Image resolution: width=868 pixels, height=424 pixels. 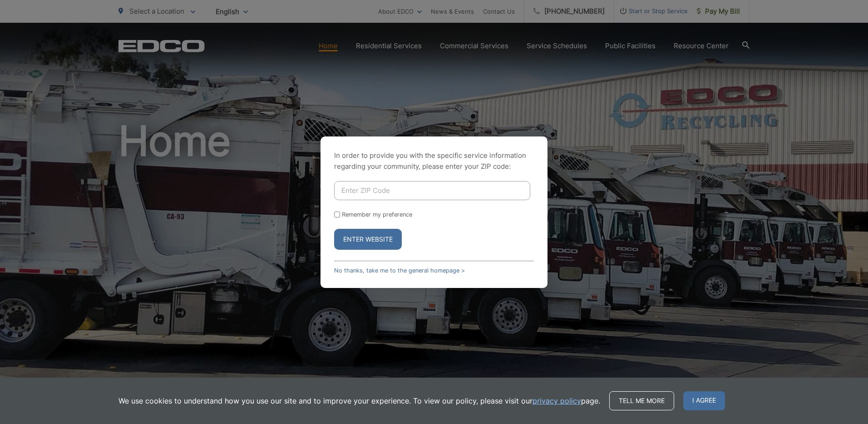 I want to click on span: I agree, so click(x=704, y=401).